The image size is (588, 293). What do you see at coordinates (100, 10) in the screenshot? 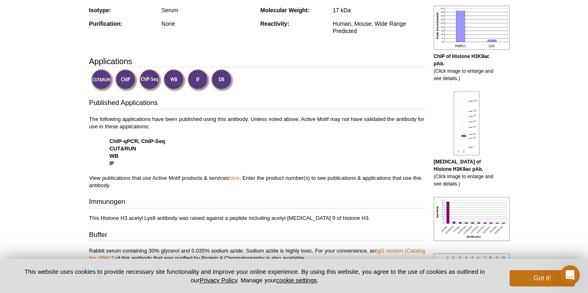
I see `strong: Isotype:` at bounding box center [100, 10].